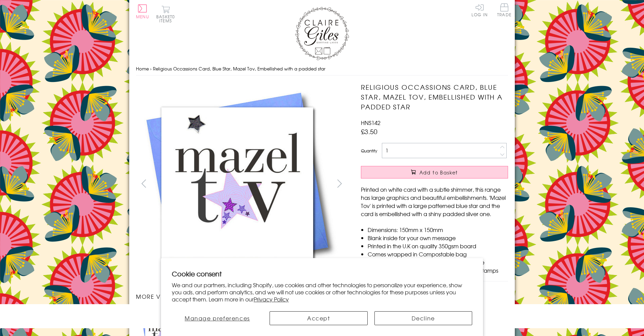  I want to click on button: Add to Basket, so click(434, 172).